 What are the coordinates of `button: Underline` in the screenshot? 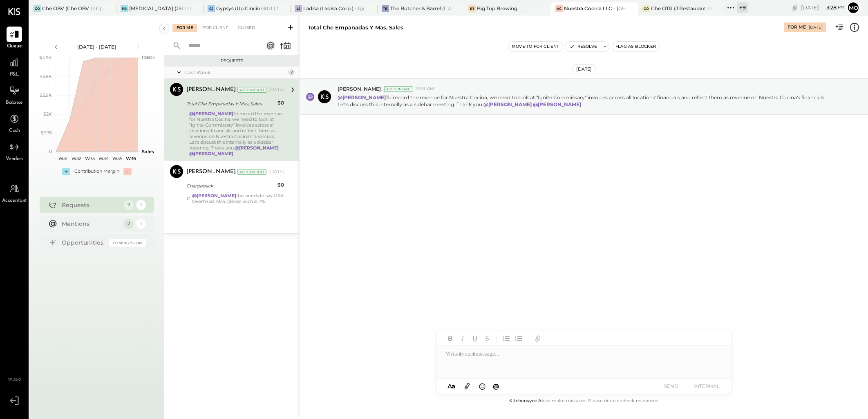 It's located at (475, 339).